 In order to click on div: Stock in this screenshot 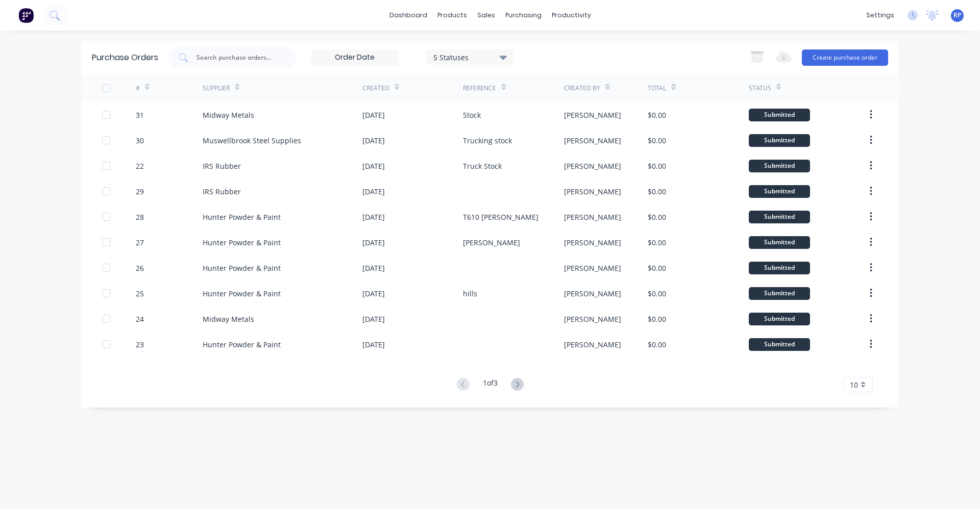, I will do `click(472, 115)`.